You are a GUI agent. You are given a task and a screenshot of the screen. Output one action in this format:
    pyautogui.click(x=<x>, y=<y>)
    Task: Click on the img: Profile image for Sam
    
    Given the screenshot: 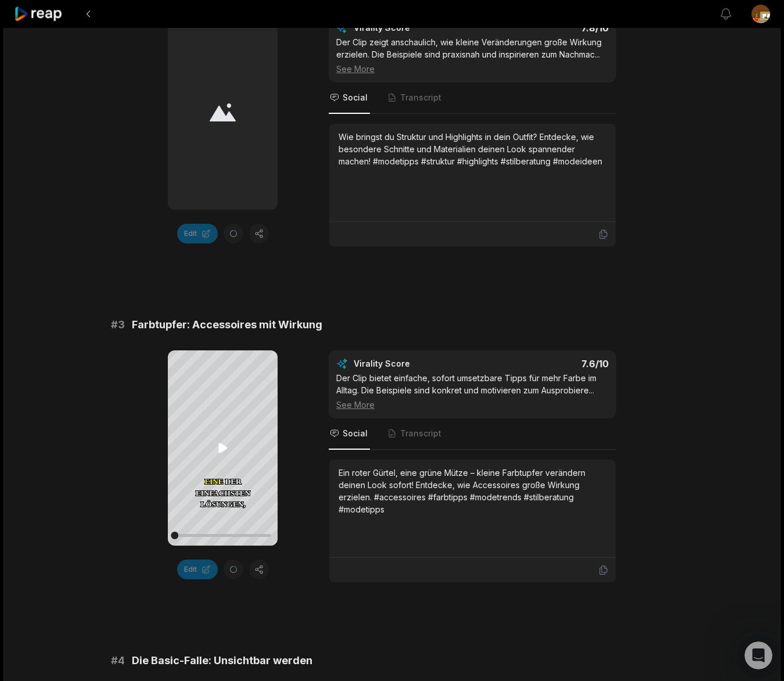 What is the action you would take?
    pyautogui.click(x=43, y=15)
    